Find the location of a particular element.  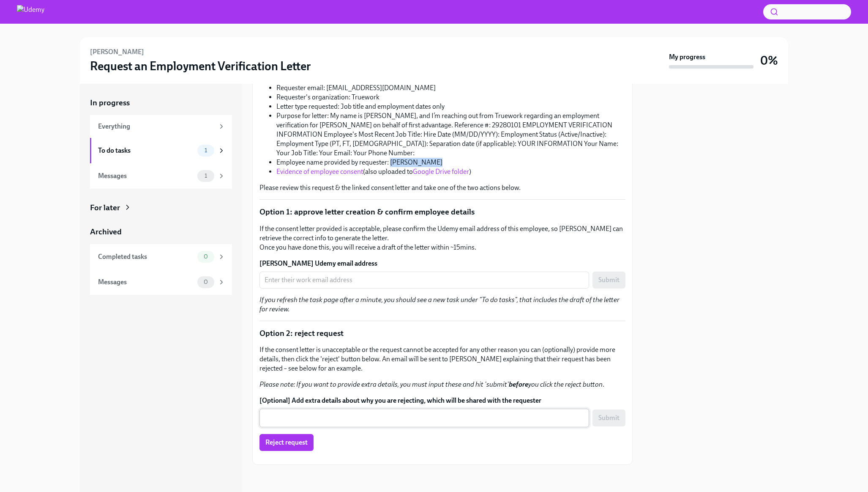

a: Messages1 is located at coordinates (161, 176).